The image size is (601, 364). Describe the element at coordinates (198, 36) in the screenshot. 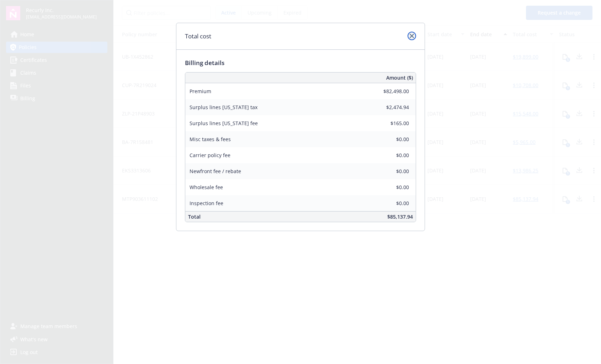

I see `h1: Total cost` at that location.